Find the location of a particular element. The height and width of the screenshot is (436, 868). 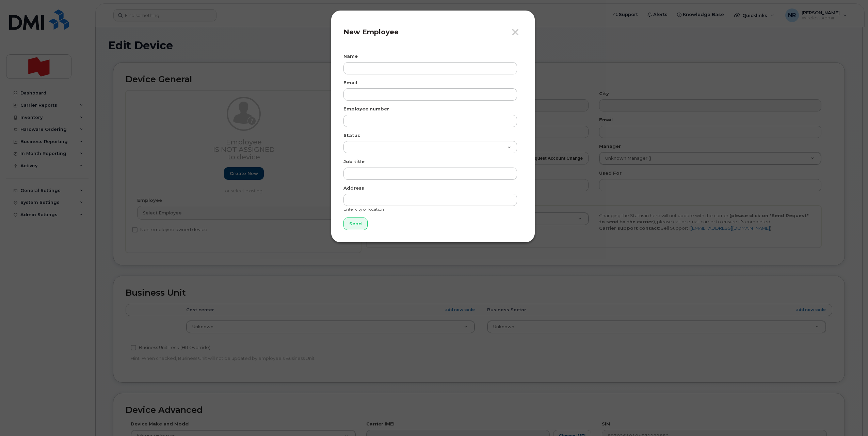

label: Email is located at coordinates (350, 82).